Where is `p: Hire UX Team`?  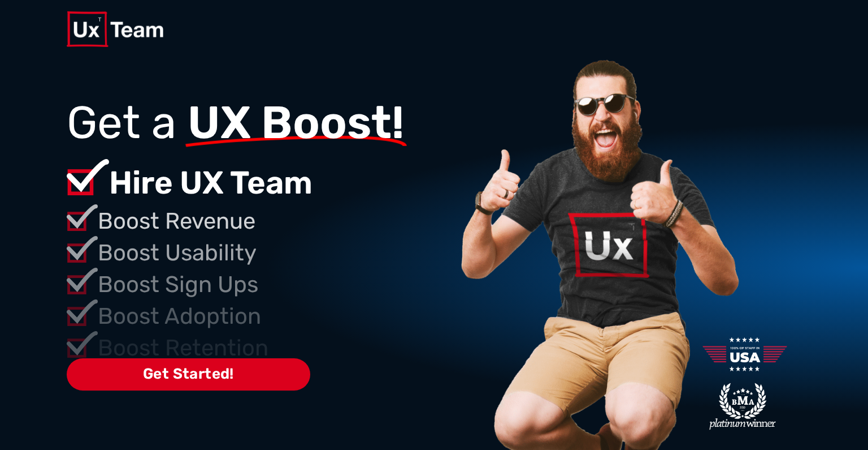 p: Hire UX Team is located at coordinates (282, 183).